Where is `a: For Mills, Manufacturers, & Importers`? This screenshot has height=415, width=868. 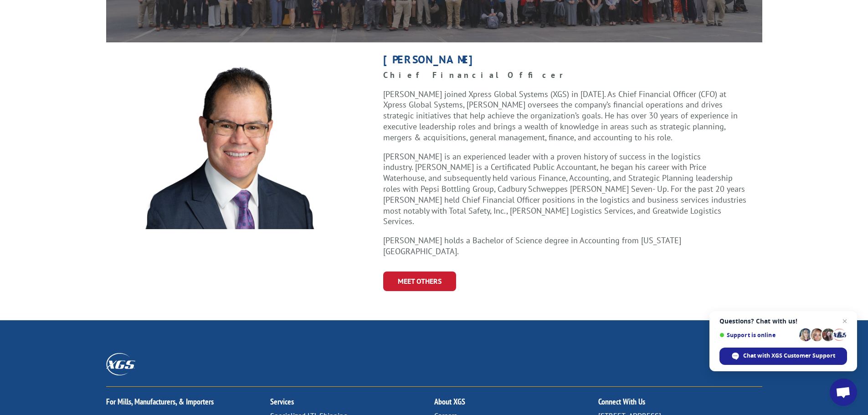 a: For Mills, Manufacturers, & Importers is located at coordinates (160, 401).